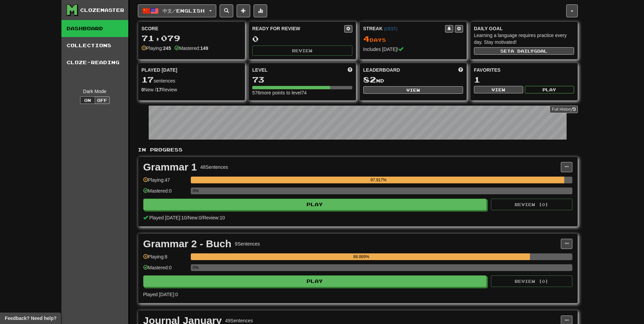 The width and height of the screenshot is (644, 324). Describe the element at coordinates (191, 29) in the screenshot. I see `div: Score` at that location.